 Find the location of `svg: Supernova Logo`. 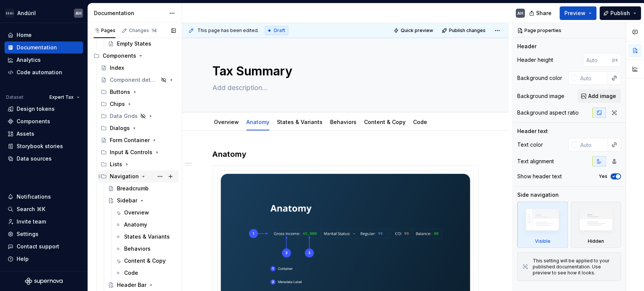

svg: Supernova Logo is located at coordinates (44, 281).